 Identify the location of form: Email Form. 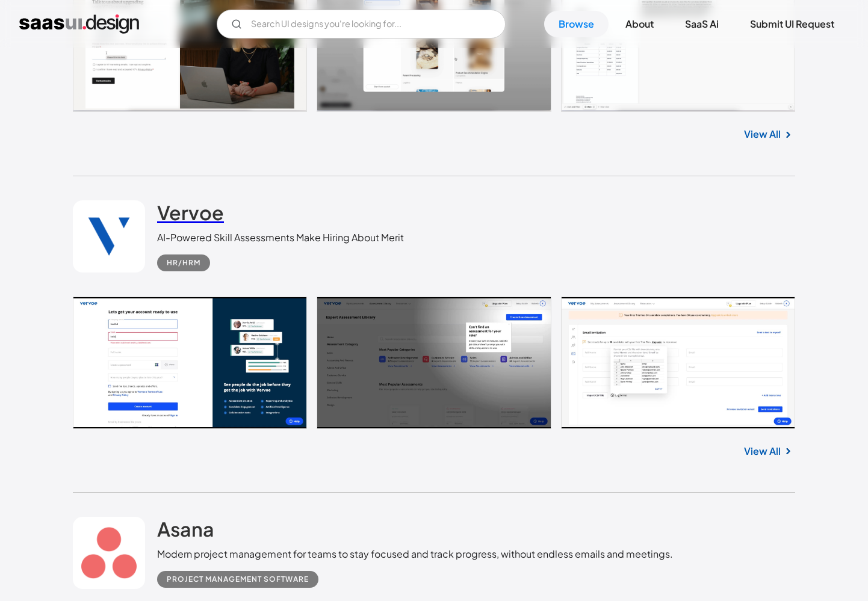
(361, 24).